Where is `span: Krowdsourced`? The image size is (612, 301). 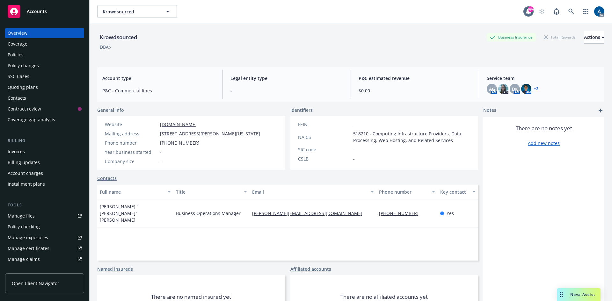 span: Krowdsourced is located at coordinates (130, 11).